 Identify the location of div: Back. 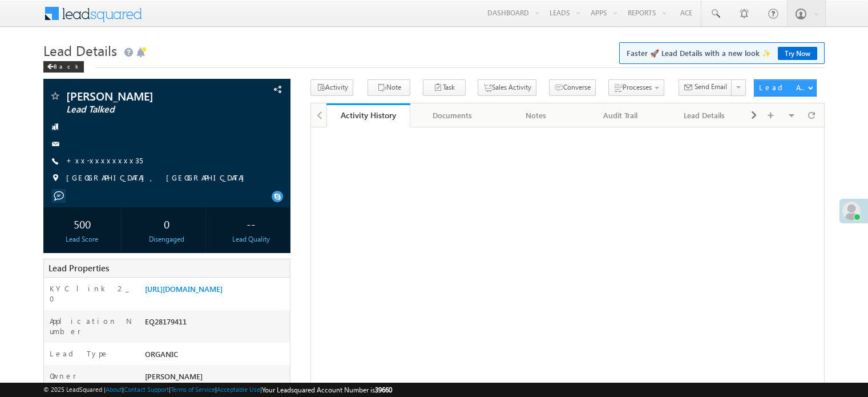
(64, 67).